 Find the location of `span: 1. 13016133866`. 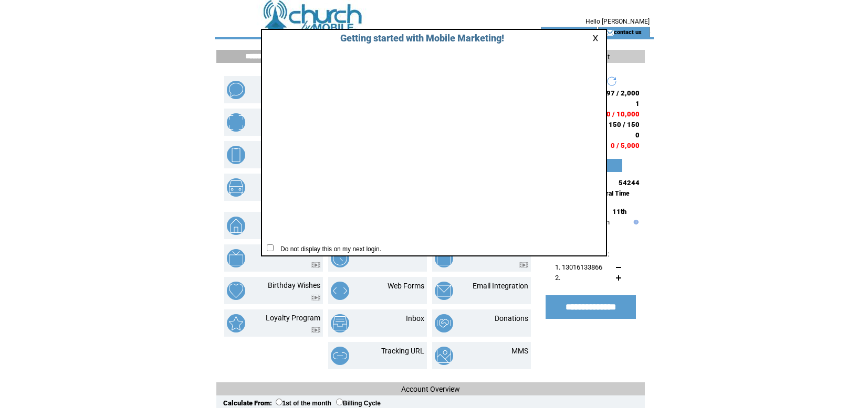

span: 1. 13016133866 is located at coordinates (579, 267).